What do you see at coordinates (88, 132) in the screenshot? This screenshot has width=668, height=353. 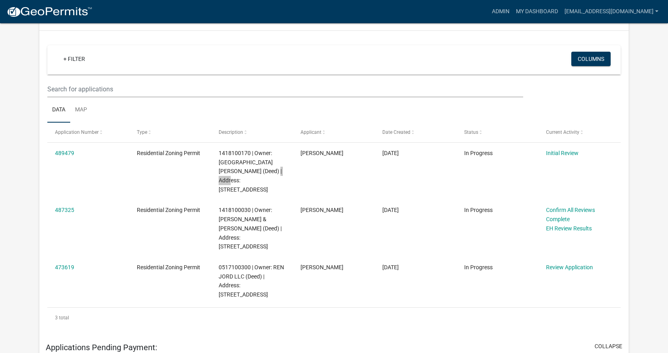 I see `datatable-header-cell: Application Number` at bounding box center [88, 132].